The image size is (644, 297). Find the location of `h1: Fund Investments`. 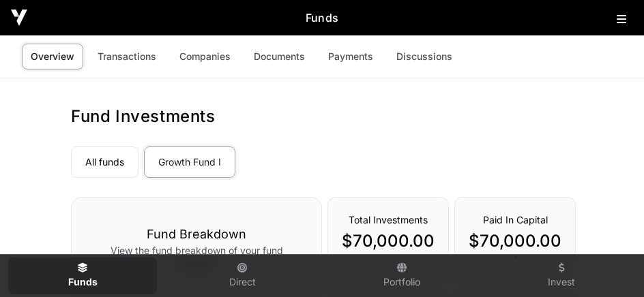

h1: Fund Investments is located at coordinates (322, 116).